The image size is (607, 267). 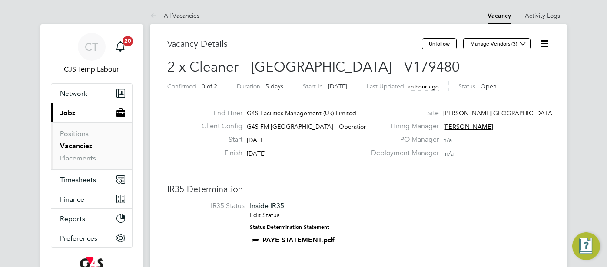 I want to click on label: Status, so click(x=466, y=86).